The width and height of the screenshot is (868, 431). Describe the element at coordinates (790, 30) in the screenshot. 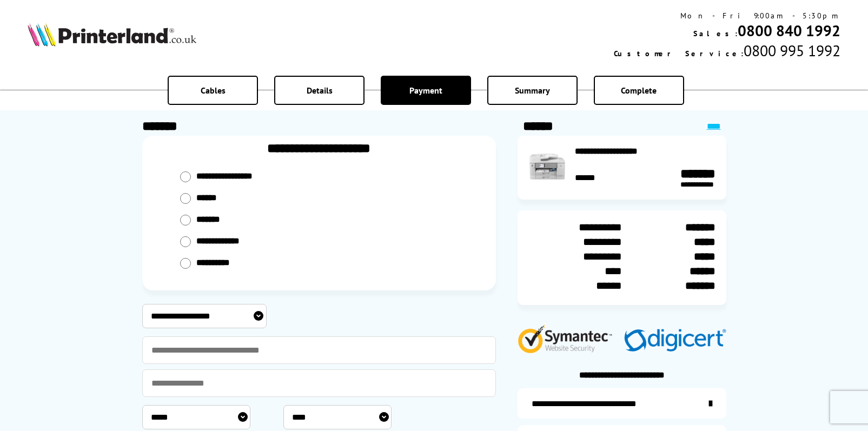

I see `a: 0800 840 1992` at that location.